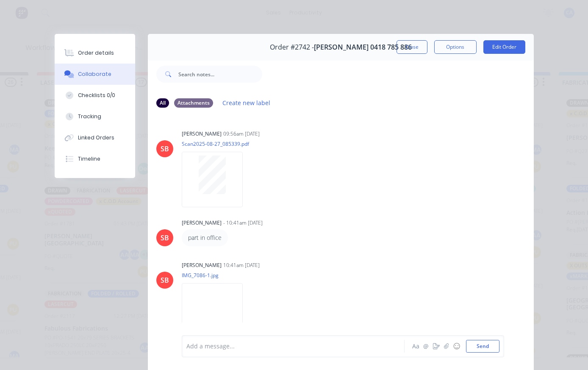 This screenshot has height=370, width=588. What do you see at coordinates (416, 346) in the screenshot?
I see `button: Aa` at bounding box center [416, 346].